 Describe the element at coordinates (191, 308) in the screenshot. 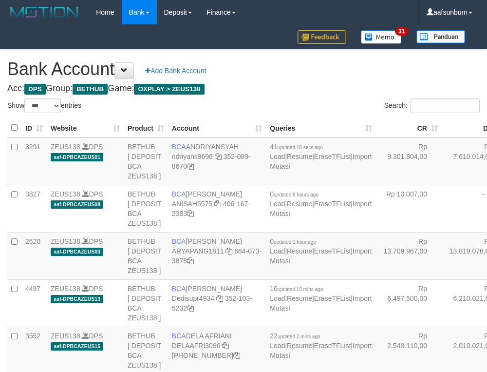

I see `a: Copy 3521035232 to clipboard` at that location.